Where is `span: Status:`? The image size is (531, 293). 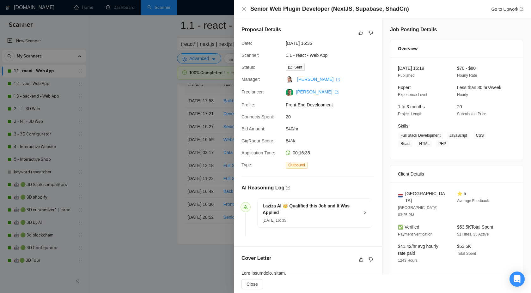
span: Status: is located at coordinates (248, 67).